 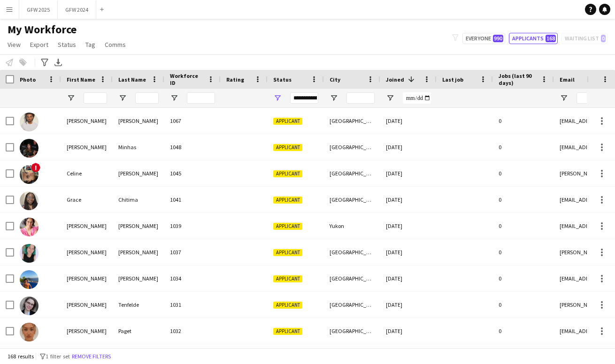 I want to click on div: Paget, so click(x=139, y=331).